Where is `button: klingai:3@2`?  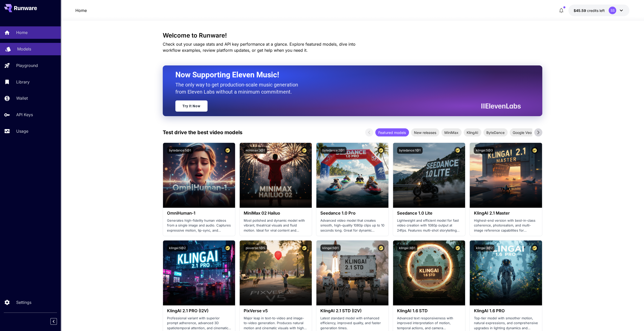
button: klingai:3@2 is located at coordinates (484, 248).